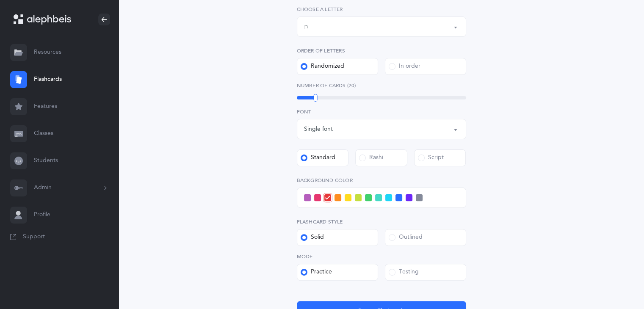 The height and width of the screenshot is (309, 644). Describe the element at coordinates (319, 129) in the screenshot. I see `div: Single font` at that location.